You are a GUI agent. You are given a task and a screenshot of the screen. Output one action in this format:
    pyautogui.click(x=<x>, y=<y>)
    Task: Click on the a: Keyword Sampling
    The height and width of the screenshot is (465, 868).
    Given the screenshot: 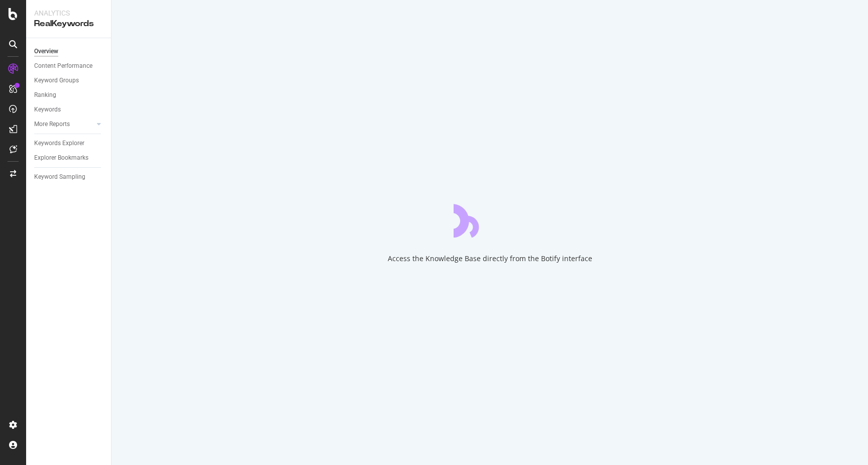 What is the action you would take?
    pyautogui.click(x=69, y=177)
    